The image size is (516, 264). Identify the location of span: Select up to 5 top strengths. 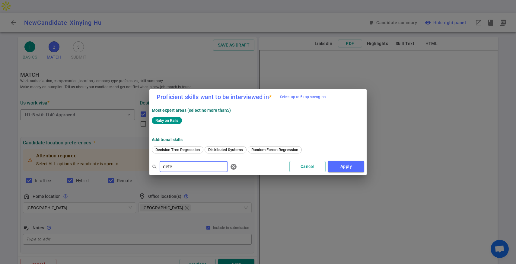
(300, 97).